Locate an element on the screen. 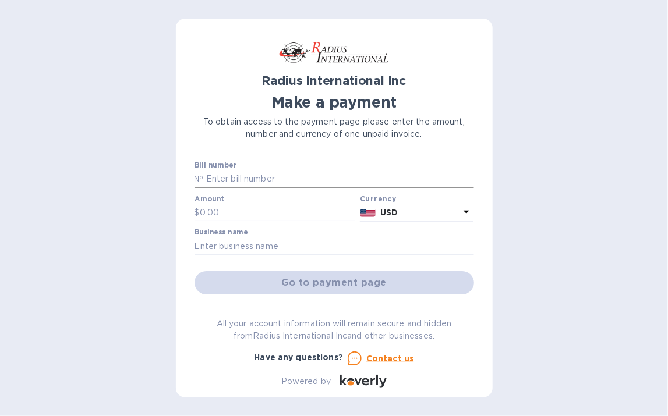  label: Amount is located at coordinates (209, 199).